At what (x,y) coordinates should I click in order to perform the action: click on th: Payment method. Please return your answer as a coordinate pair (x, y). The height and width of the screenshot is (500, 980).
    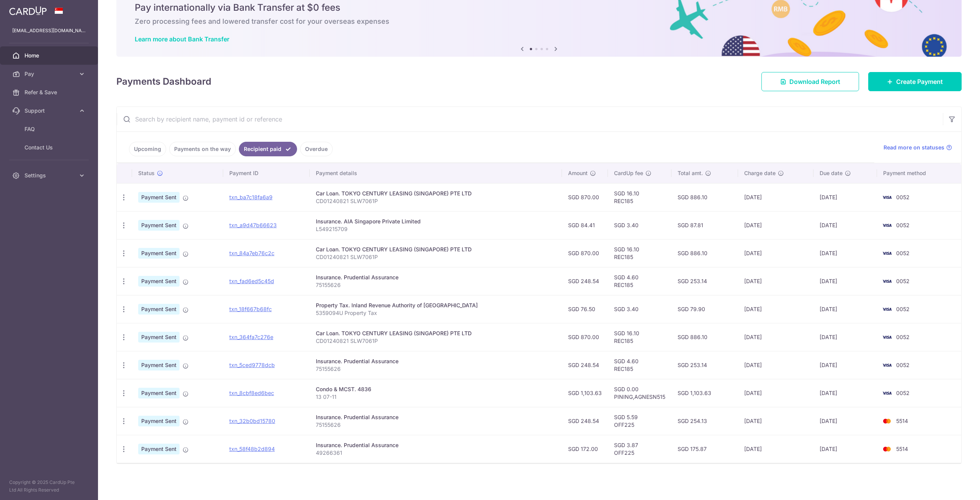
    Looking at the image, I should click on (919, 173).